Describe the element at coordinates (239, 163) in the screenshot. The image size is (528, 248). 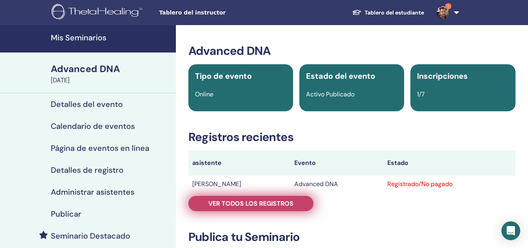
I see `th: asistente` at that location.